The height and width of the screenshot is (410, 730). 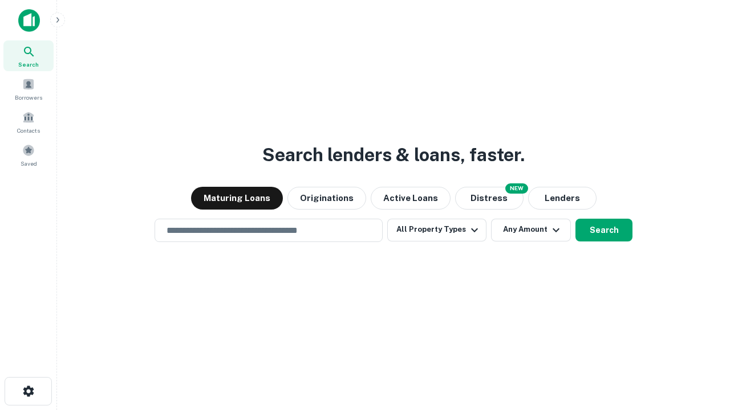 I want to click on button: Lenders, so click(x=562, y=198).